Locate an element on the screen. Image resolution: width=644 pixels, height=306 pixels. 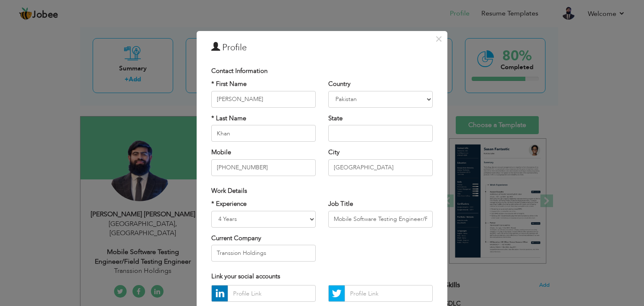
img: Twitter is located at coordinates (337, 293).